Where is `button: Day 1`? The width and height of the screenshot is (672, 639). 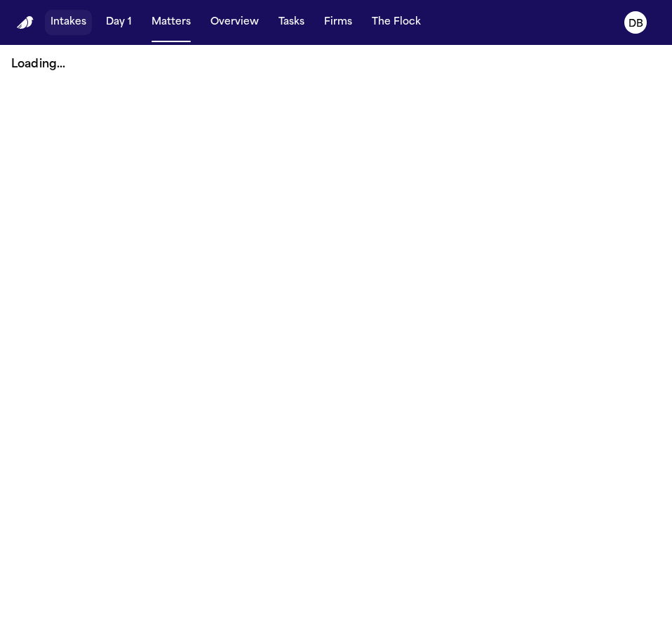 button: Day 1 is located at coordinates (119, 23).